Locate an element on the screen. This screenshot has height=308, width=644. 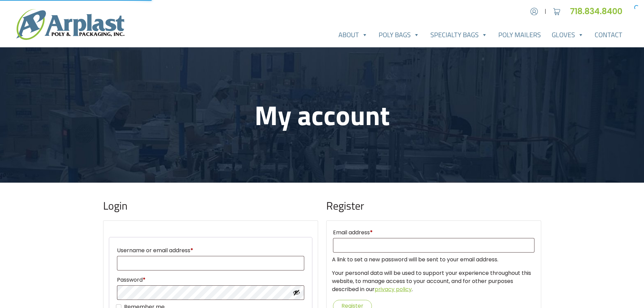
button: Show password is located at coordinates (296, 292).